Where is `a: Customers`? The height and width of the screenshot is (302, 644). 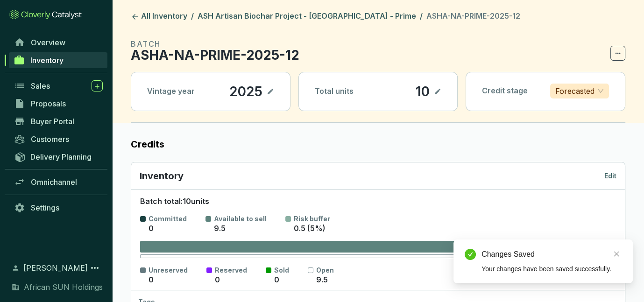
a: Customers is located at coordinates (59, 139).